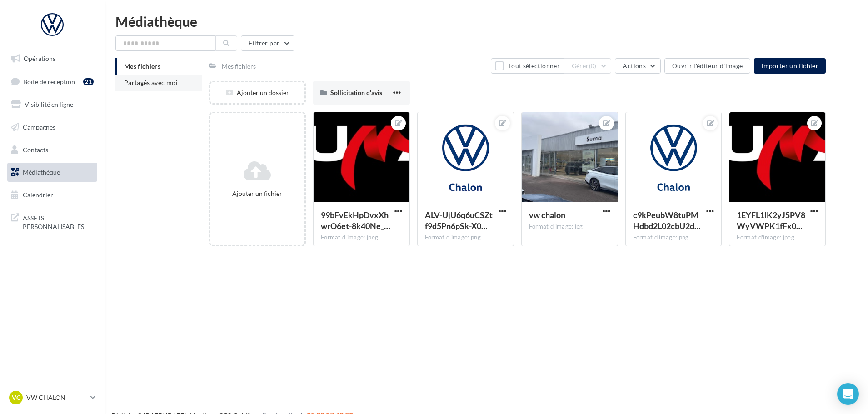  What do you see at coordinates (142, 66) in the screenshot?
I see `span: Mes fichiers` at bounding box center [142, 66].